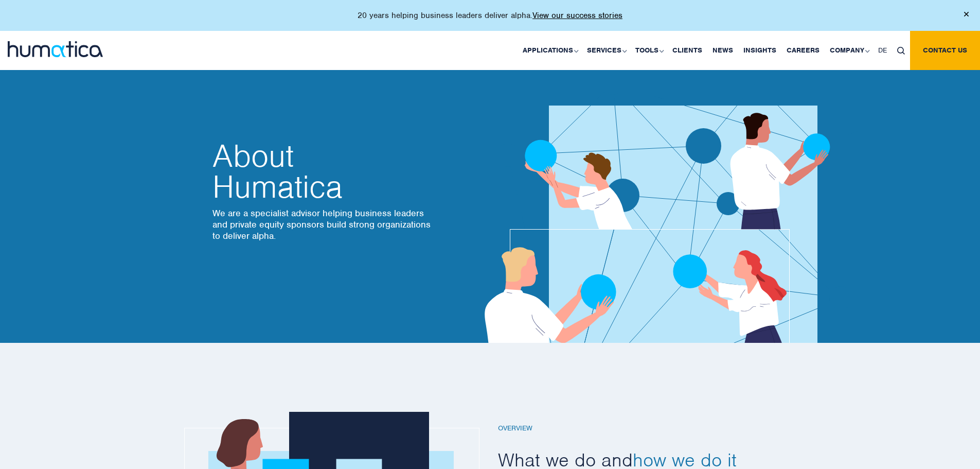  What do you see at coordinates (550, 51) in the screenshot?
I see `a: Applications` at bounding box center [550, 51].